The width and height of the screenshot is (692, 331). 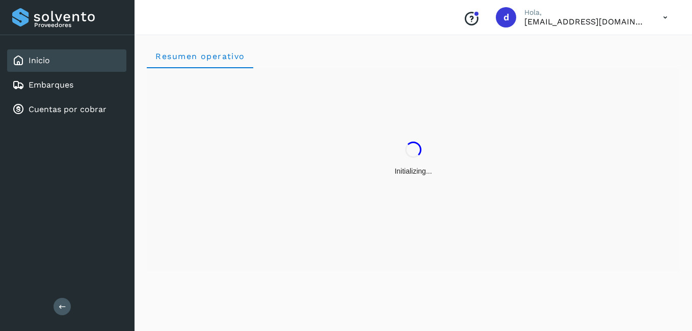 What do you see at coordinates (39, 60) in the screenshot?
I see `a: Inicio` at bounding box center [39, 60].